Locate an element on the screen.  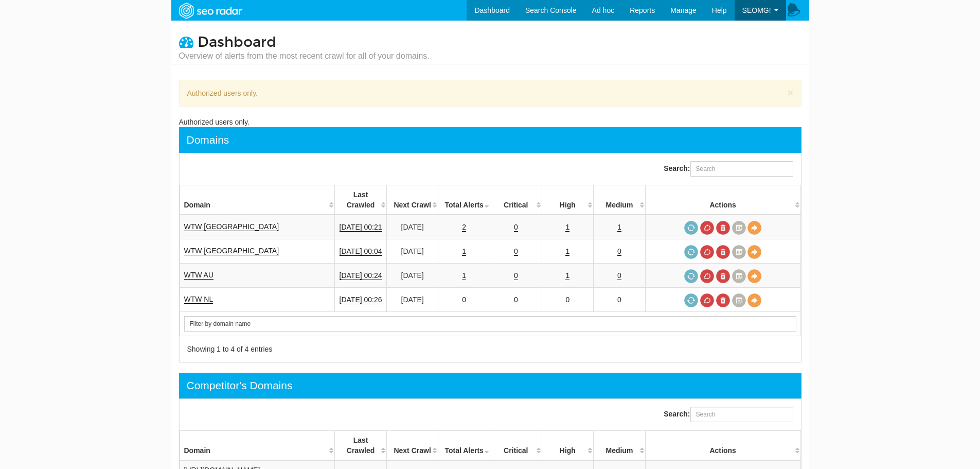
span: Reports is located at coordinates (642, 10).